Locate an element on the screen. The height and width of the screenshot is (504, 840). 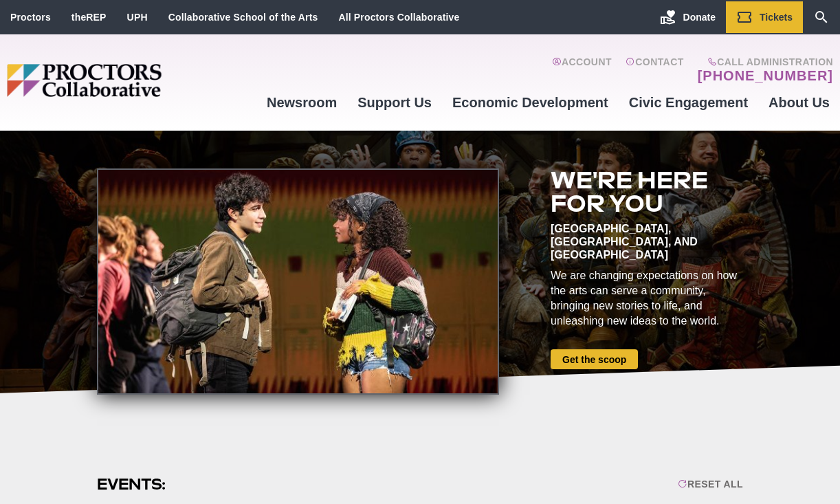
a: Proctors is located at coordinates (30, 17).